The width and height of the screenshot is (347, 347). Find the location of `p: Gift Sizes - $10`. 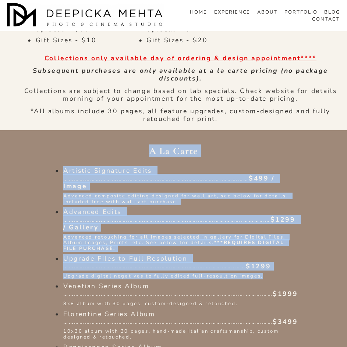

p: Gift Sizes - $10 is located at coordinates (77, 40).